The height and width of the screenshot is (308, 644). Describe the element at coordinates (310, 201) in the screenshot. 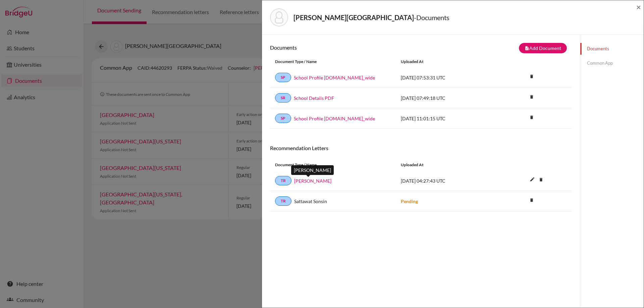

I see `span: Sattawat Sonsin` at that location.